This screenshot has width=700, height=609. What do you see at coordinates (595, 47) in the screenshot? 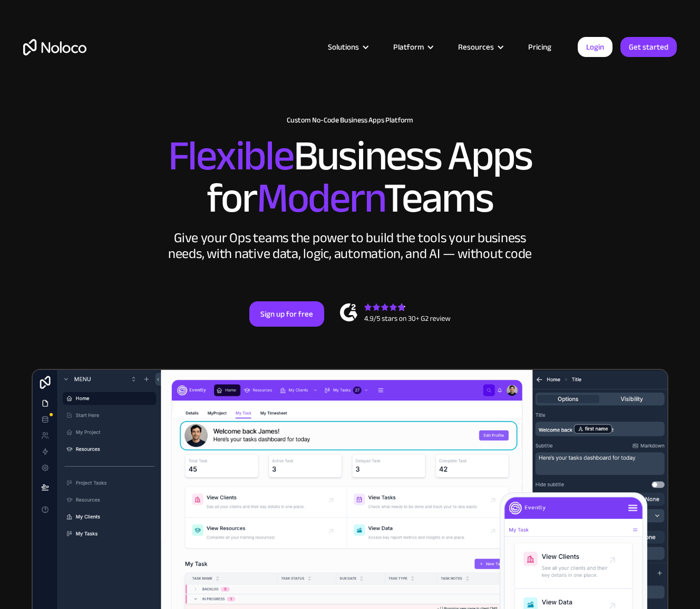
I see `a: Login` at bounding box center [595, 47].